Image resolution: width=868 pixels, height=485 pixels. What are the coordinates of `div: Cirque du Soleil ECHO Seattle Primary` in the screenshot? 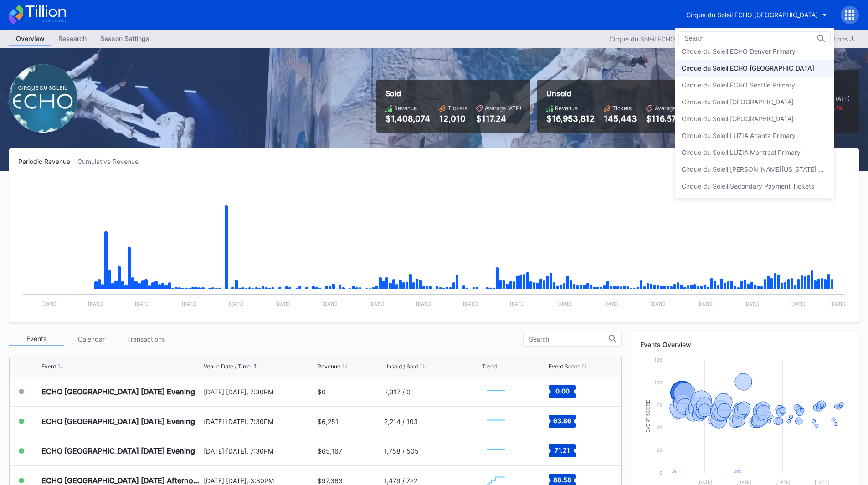 It's located at (738, 85).